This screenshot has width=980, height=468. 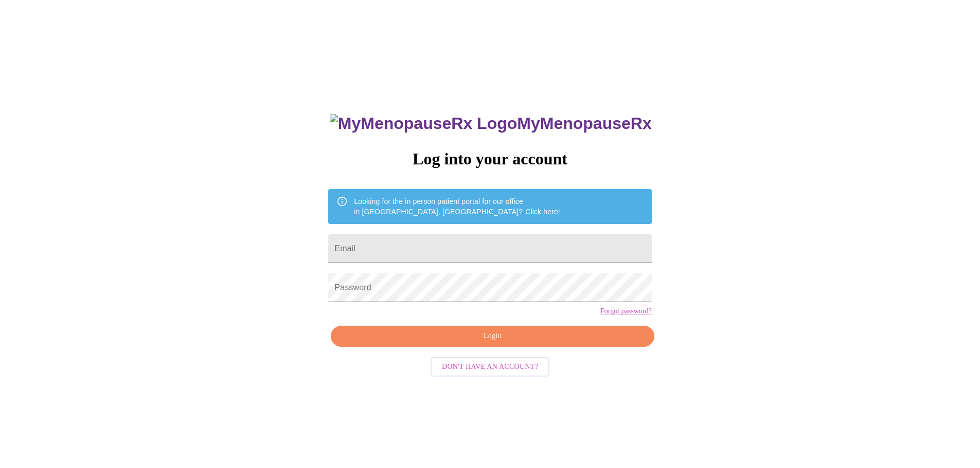 What do you see at coordinates (490, 366) in the screenshot?
I see `a: Don't have an account?` at bounding box center [490, 366].